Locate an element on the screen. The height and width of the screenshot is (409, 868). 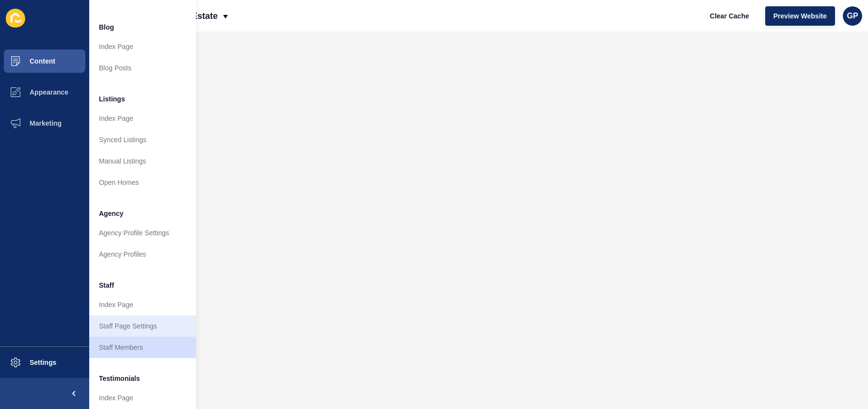
a: Staff Page Settings is located at coordinates (142, 326).